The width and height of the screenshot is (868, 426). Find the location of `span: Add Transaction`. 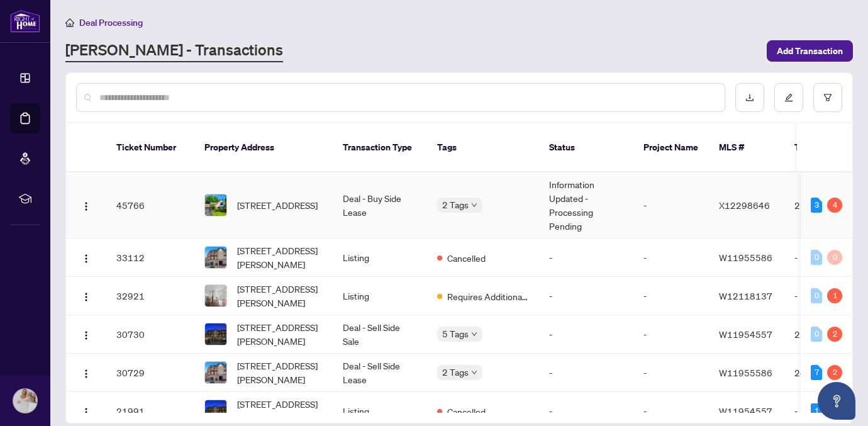

span: Add Transaction is located at coordinates (810, 51).